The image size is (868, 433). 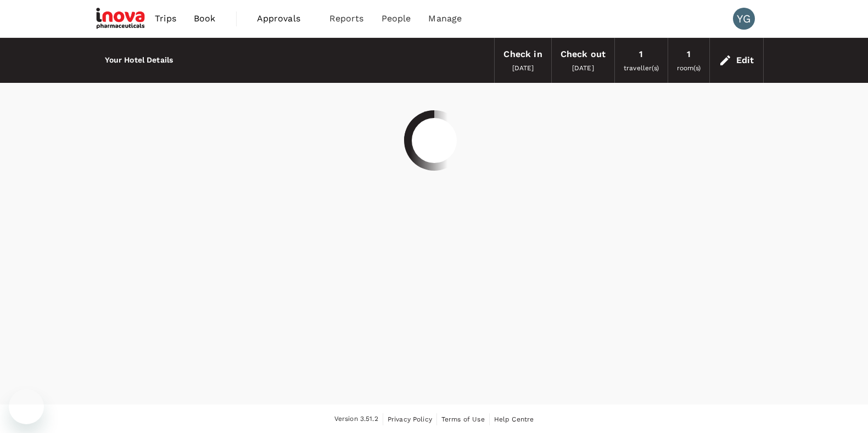 What do you see at coordinates (139, 60) in the screenshot?
I see `h6: Your Hotel Details` at bounding box center [139, 60].